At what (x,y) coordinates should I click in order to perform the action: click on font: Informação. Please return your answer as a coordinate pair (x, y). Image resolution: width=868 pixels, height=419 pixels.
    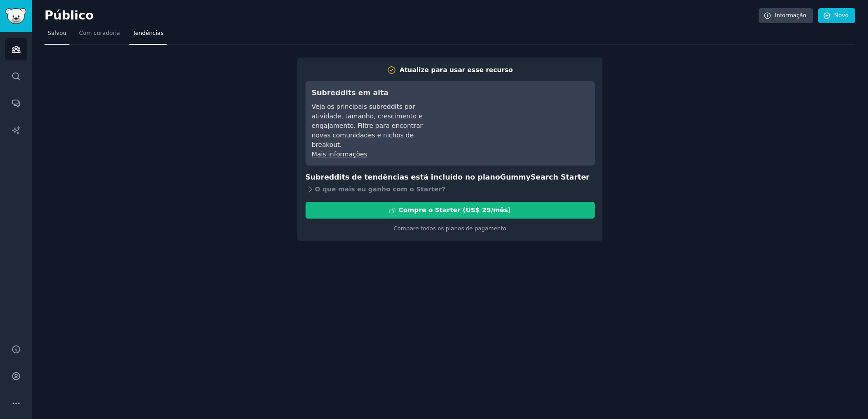
    Looking at the image, I should click on (790, 16).